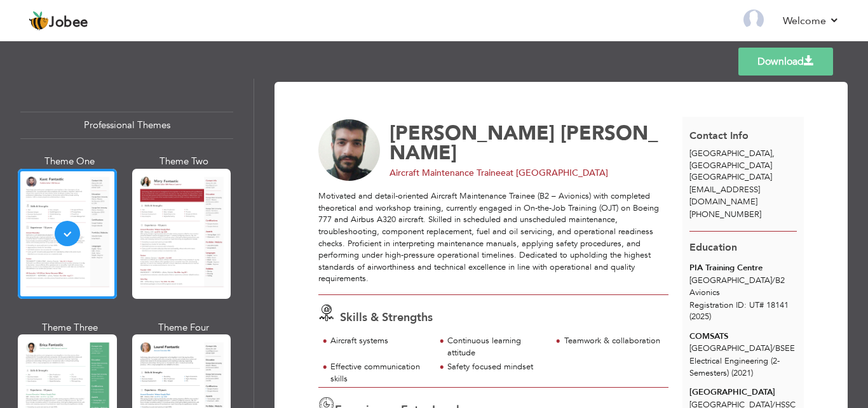 Image resolution: width=868 pixels, height=408 pixels. I want to click on a: Welcome, so click(811, 21).